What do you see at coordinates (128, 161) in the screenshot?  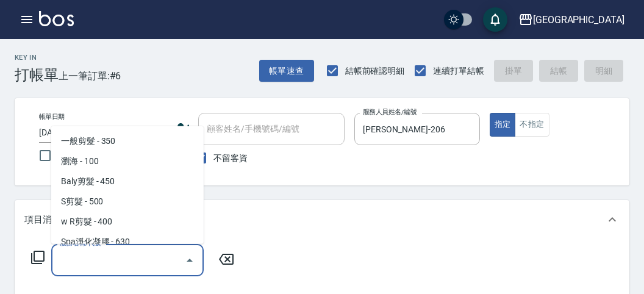 I see `span: 瀏海 - 100` at bounding box center [128, 161].